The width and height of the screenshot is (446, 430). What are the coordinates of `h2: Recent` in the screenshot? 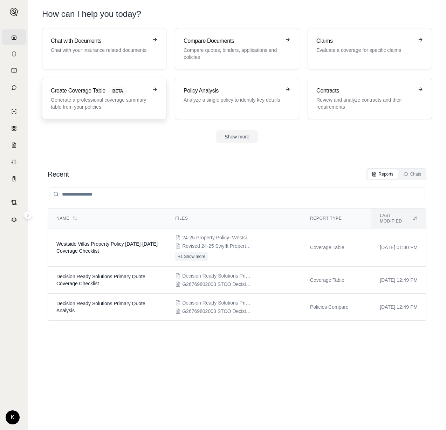 It's located at (58, 174).